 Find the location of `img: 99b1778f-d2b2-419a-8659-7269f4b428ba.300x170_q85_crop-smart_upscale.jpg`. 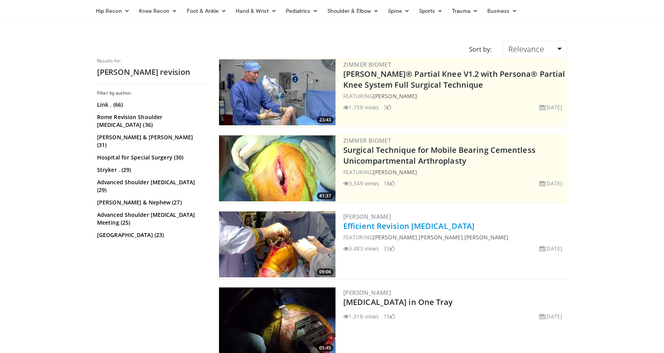

img: 99b1778f-d2b2-419a-8659-7269f4b428ba.300x170_q85_crop-smart_upscale.jpg is located at coordinates (277, 92).